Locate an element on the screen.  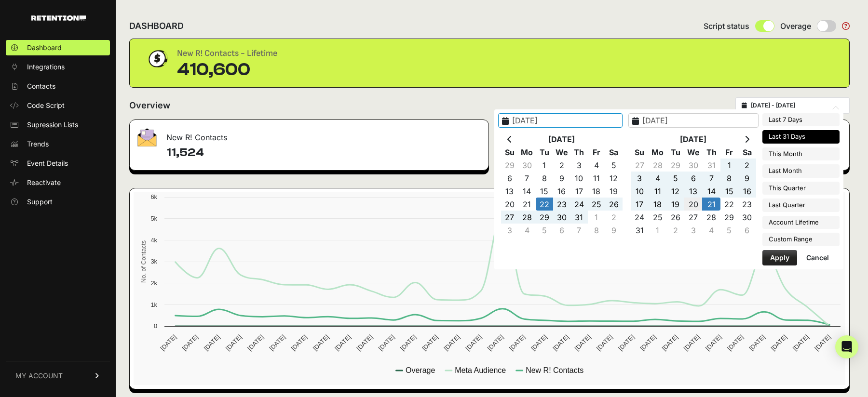
span: Script status is located at coordinates (726, 26).